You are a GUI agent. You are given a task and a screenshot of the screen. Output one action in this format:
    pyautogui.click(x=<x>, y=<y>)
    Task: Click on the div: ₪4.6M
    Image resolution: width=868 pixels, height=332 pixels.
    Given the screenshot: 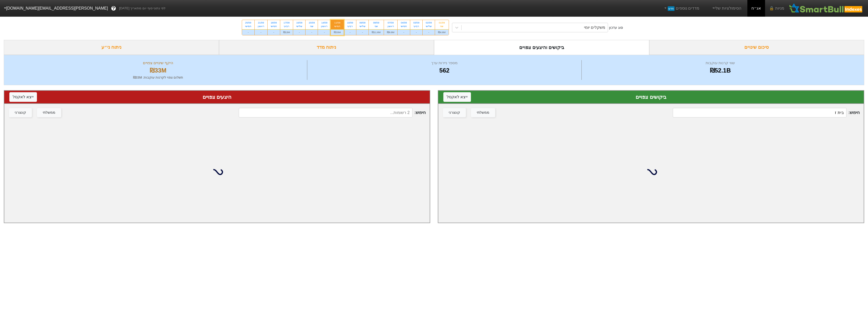 What is the action you would take?
    pyautogui.click(x=442, y=32)
    